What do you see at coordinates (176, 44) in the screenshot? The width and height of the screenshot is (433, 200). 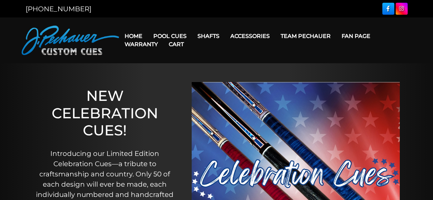 I see `a: Cart` at bounding box center [176, 44].